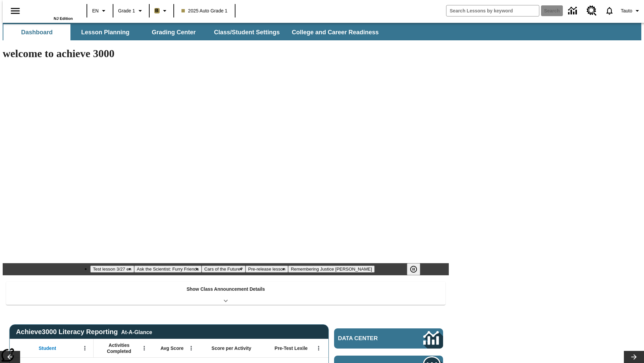  Describe the element at coordinates (119, 348) in the screenshot. I see `span: Activities Completed` at that location.